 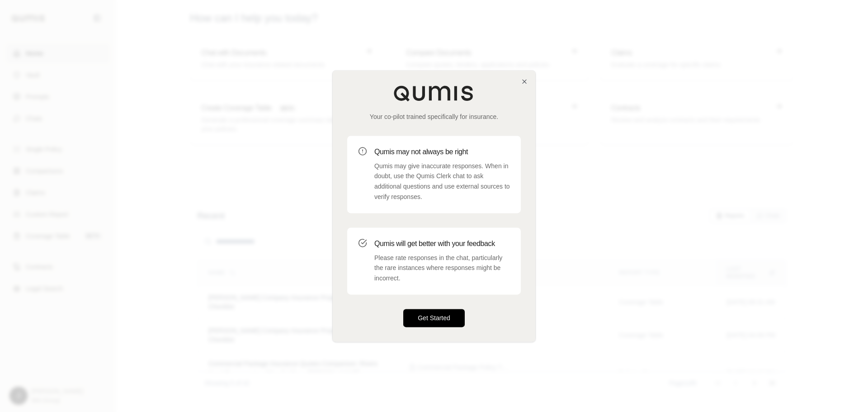 What do you see at coordinates (442, 244) in the screenshot?
I see `h3: Qumis will get better with your feedback` at bounding box center [442, 244].